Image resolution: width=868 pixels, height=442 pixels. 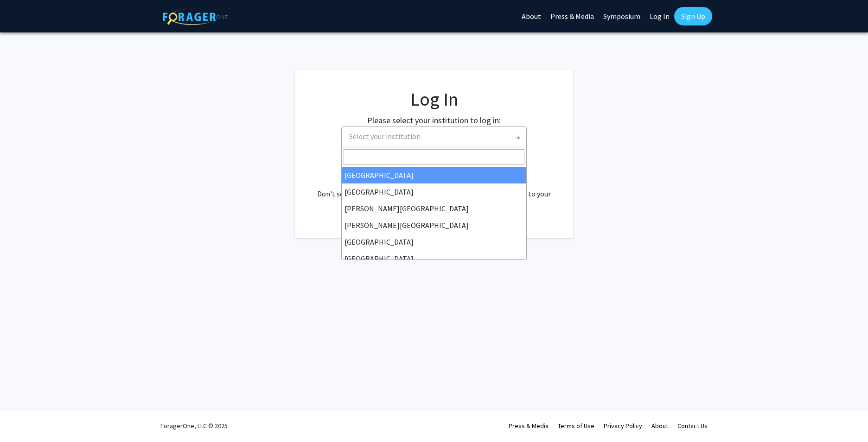 What do you see at coordinates (693, 426) in the screenshot?
I see `a: Contact Us` at bounding box center [693, 426].